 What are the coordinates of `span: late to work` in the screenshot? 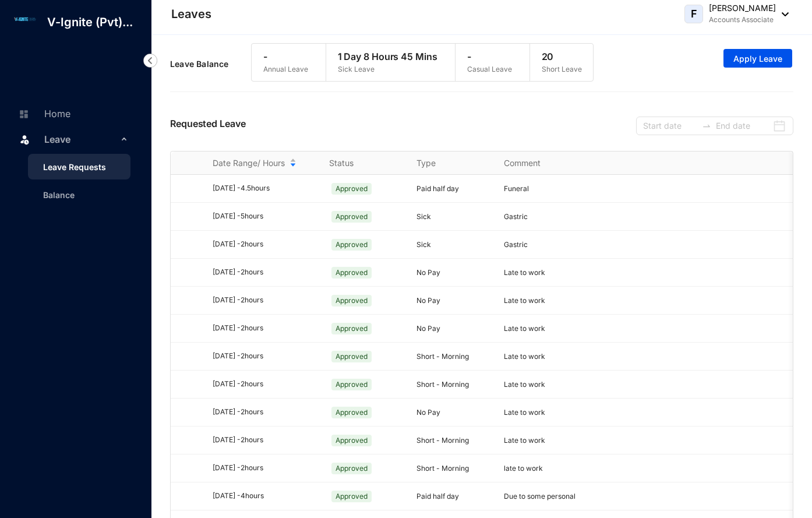 It's located at (524, 469).